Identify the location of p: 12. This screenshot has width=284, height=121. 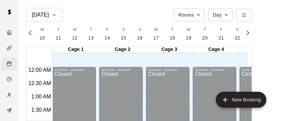
(74, 38).